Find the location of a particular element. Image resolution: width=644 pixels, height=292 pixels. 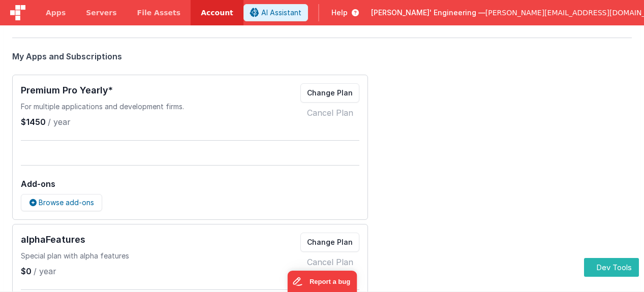

button: Browse add‑ons is located at coordinates (62, 202).